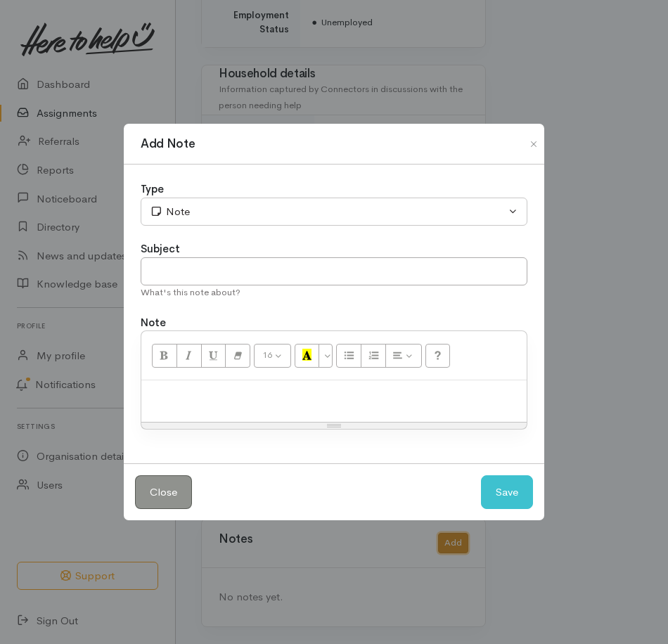 The height and width of the screenshot is (644, 668). Describe the element at coordinates (438, 355) in the screenshot. I see `button: Help` at that location.